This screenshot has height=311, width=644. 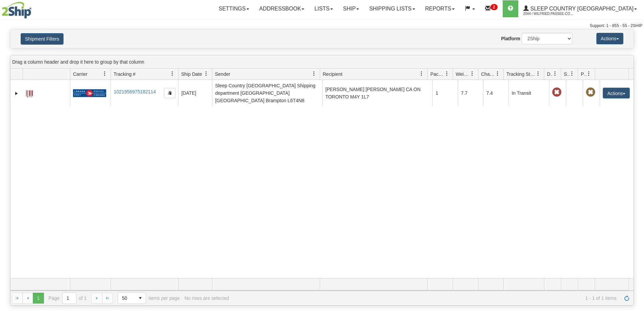 What do you see at coordinates (30, 93) in the screenshot?
I see `a: Label` at bounding box center [30, 93].